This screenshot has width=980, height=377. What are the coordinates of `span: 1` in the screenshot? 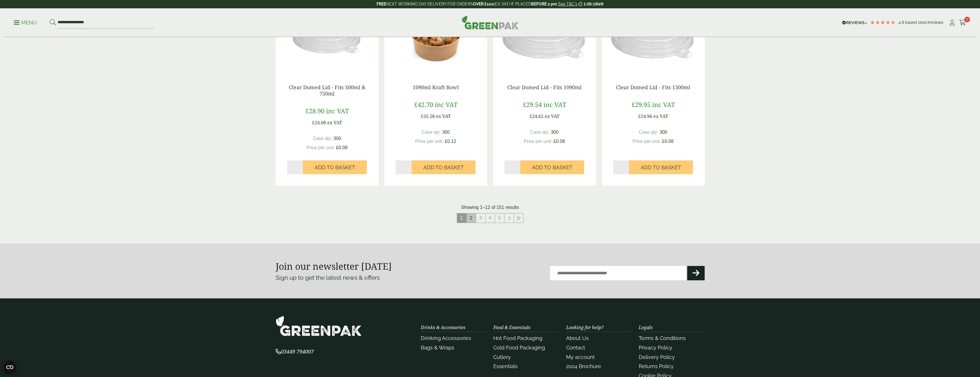 It's located at (462, 218).